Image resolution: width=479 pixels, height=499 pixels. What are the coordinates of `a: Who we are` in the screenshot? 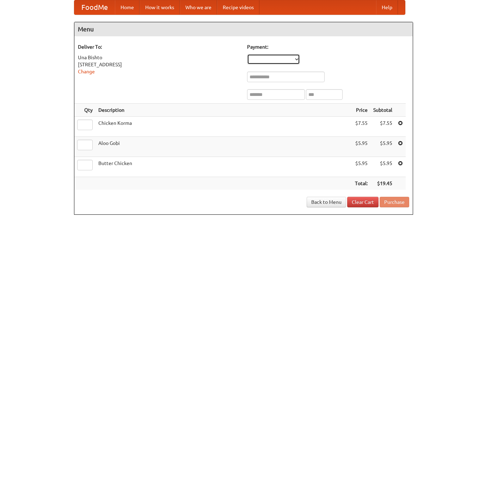 It's located at (198, 7).